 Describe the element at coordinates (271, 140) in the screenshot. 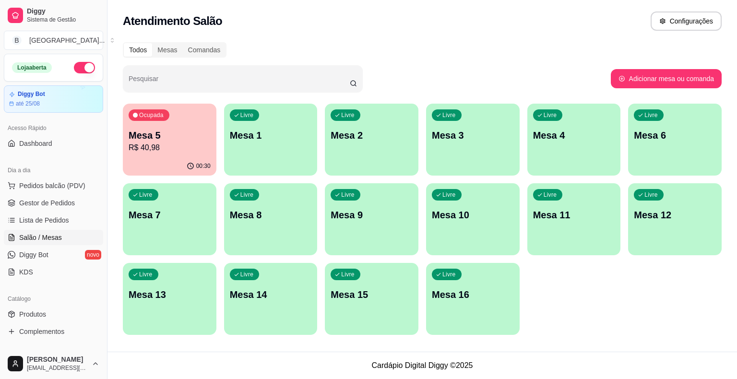

I see `button: LivreMesa 1` at that location.